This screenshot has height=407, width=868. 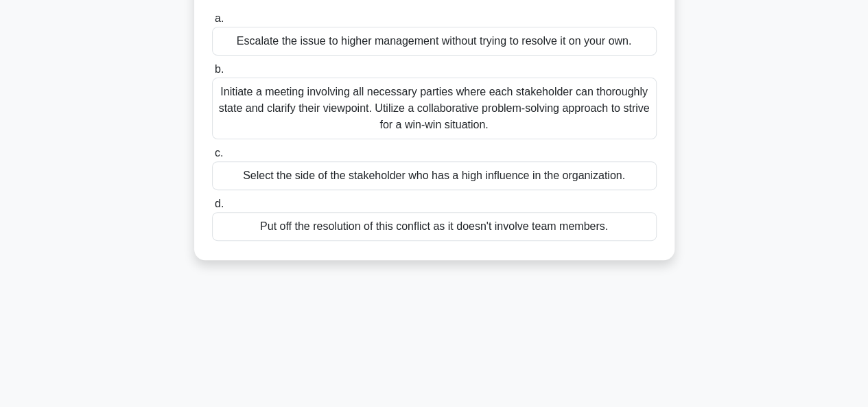 I want to click on span: c., so click(x=219, y=153).